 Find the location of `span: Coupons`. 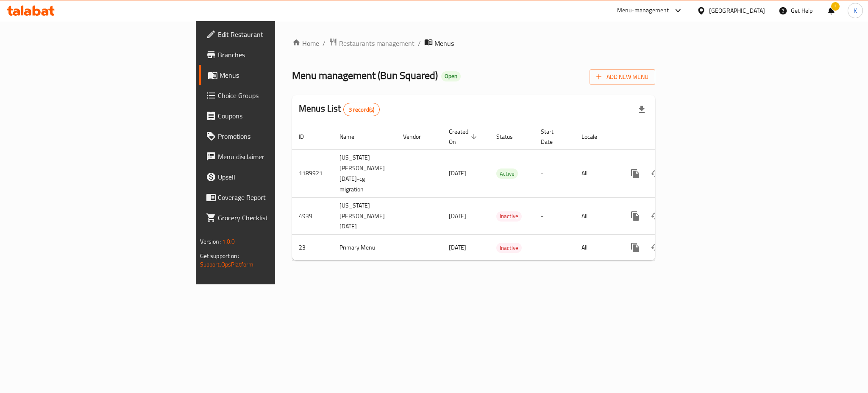

span: Coupons is located at coordinates (276, 116).